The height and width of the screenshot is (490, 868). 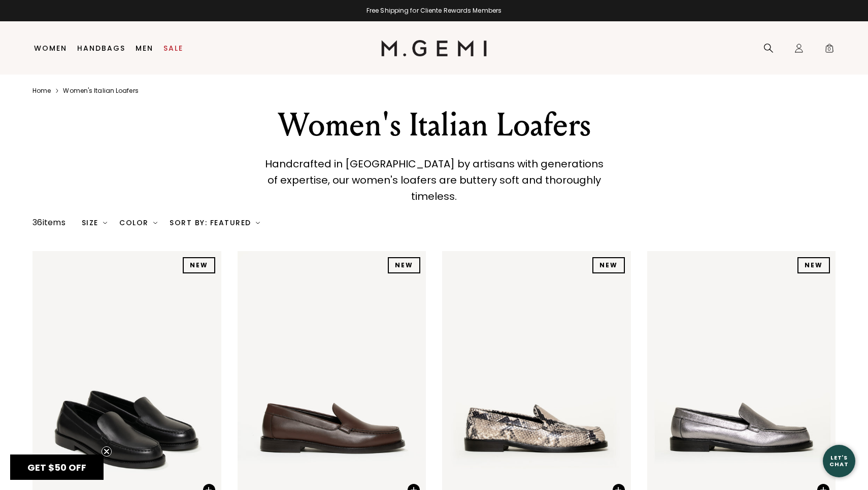 What do you see at coordinates (100, 91) in the screenshot?
I see `a: Women's italian loafers` at bounding box center [100, 91].